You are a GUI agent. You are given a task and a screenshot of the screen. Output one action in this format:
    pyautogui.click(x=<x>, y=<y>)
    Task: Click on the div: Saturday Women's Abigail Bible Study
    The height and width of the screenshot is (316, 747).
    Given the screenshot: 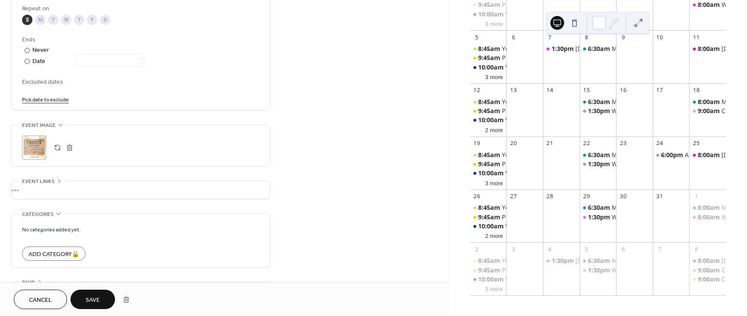 What is the action you would take?
    pyautogui.click(x=707, y=155)
    